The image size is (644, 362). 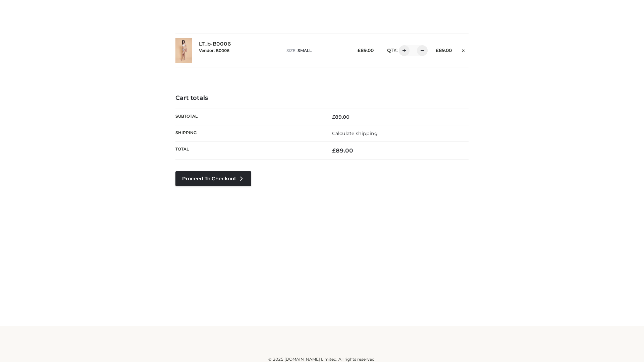 What do you see at coordinates (248, 151) in the screenshot?
I see `th: Total` at bounding box center [248, 151].